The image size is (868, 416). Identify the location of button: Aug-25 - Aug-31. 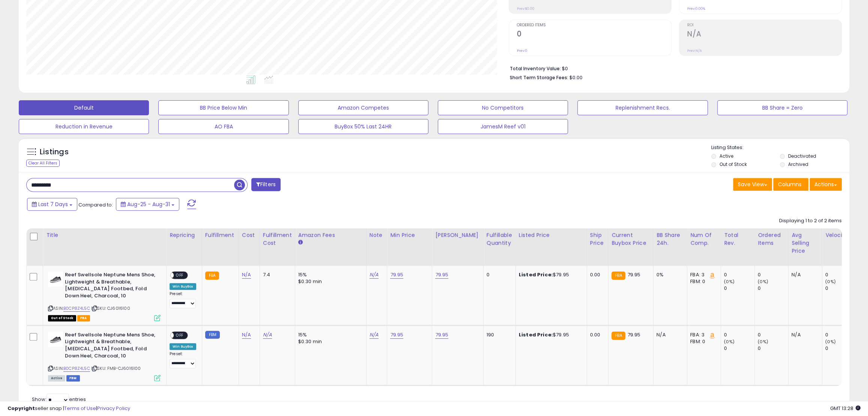
(147, 204).